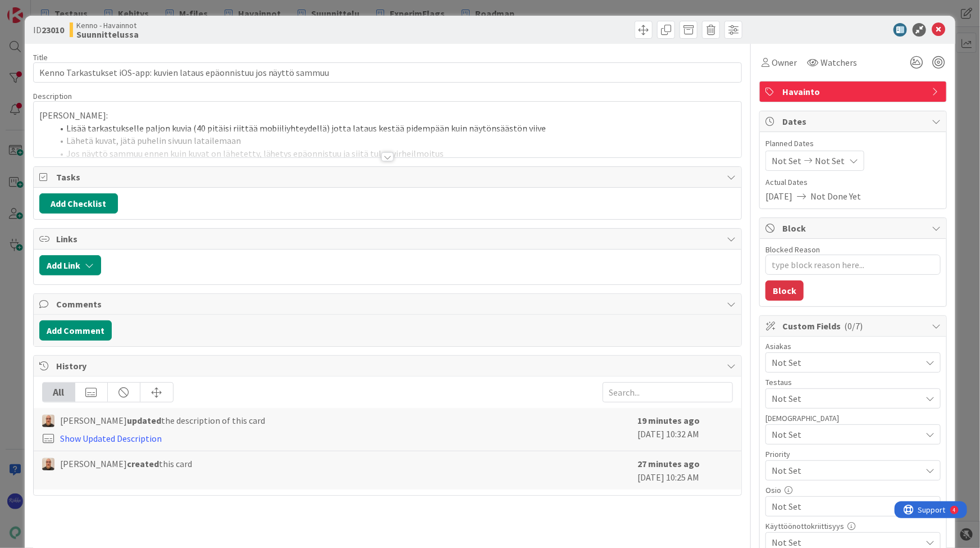 The height and width of the screenshot is (548, 980). Describe the element at coordinates (853, 454) in the screenshot. I see `div: Priority` at that location.